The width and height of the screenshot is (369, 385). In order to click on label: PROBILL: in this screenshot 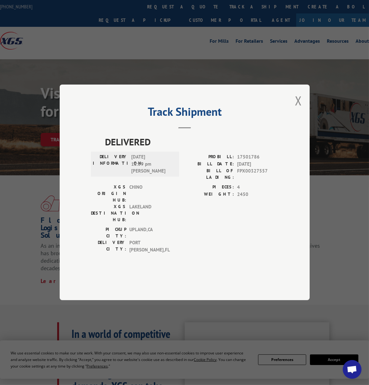, I will do `click(209, 157)`.